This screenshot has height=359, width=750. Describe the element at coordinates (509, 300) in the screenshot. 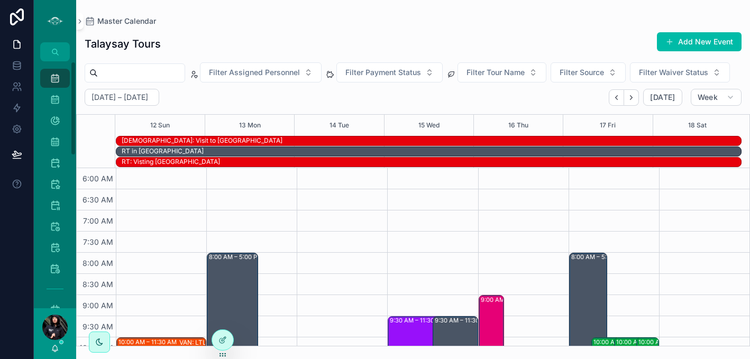

I see `div: 9:00 AM – 12:15 PM` at that location.